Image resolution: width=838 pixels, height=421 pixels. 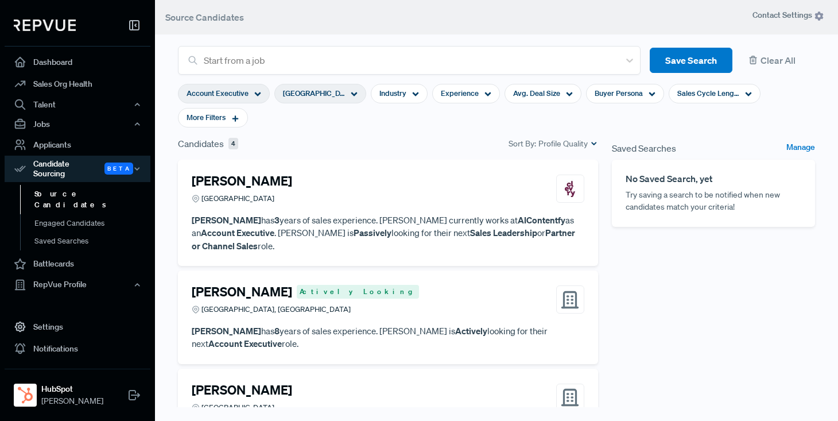 I want to click on strong: 8, so click(x=277, y=331).